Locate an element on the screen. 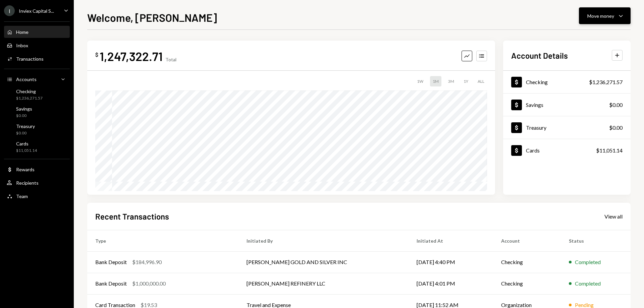 The height and width of the screenshot is (308, 644). div: Rewards is located at coordinates (25, 169).